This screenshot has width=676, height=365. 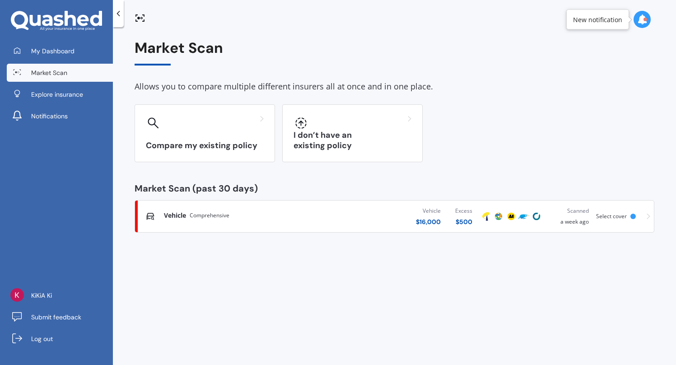 I want to click on div: Market Scan, so click(x=394, y=52).